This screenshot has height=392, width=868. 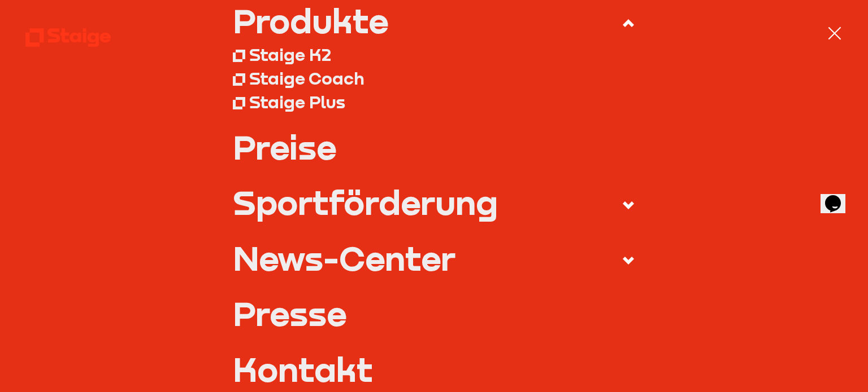 I want to click on div: Staige Coach, so click(x=307, y=78).